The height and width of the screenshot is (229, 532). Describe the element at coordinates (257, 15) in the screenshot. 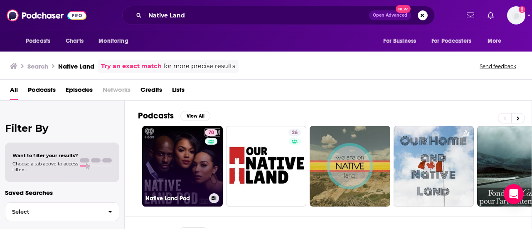

I see `input: Search podcasts, credits, & more...` at that location.